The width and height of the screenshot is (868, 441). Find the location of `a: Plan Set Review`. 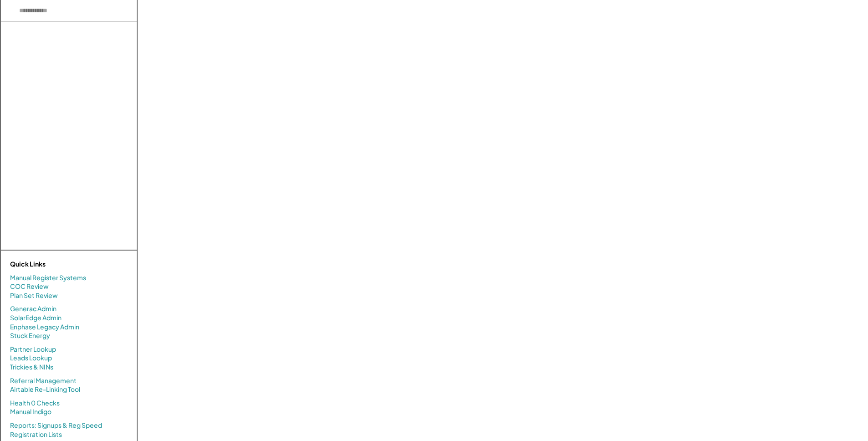

a: Plan Set Review is located at coordinates (33, 296).